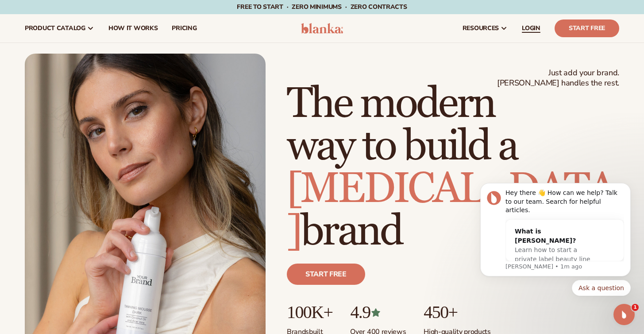 This screenshot has height=334, width=644. Describe the element at coordinates (98, 62) in the screenshot. I see `div: Message content` at that location.